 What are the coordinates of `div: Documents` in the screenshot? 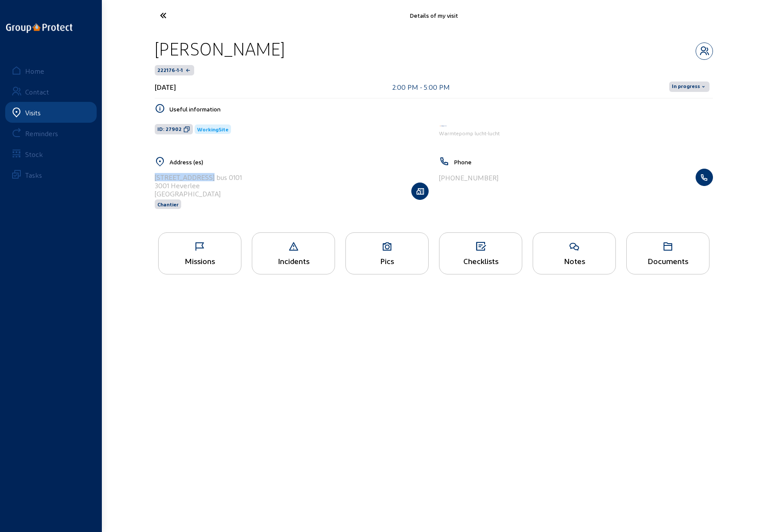 It's located at (668, 261).